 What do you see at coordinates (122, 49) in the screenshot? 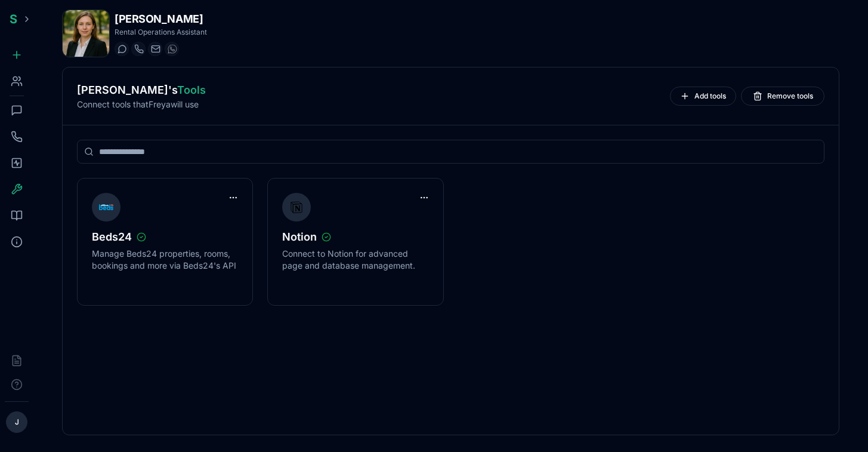
I see `button: Start a chat with Freya Costa` at bounding box center [122, 49].